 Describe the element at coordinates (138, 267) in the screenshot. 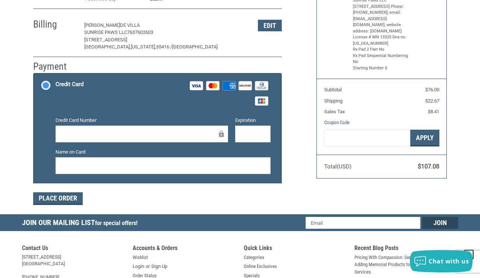

I see `a: Login` at that location.